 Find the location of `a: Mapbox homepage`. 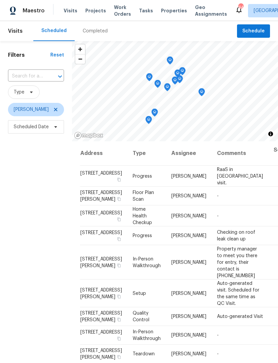

a: Mapbox homepage is located at coordinates (89, 135).